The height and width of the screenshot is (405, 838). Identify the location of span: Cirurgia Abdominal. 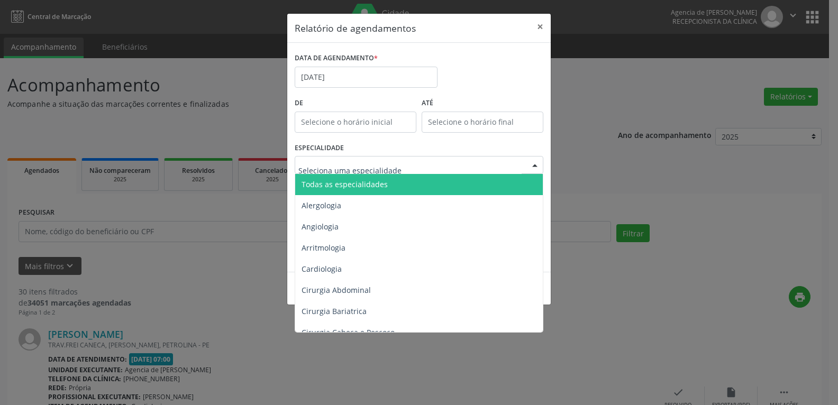
(336, 290).